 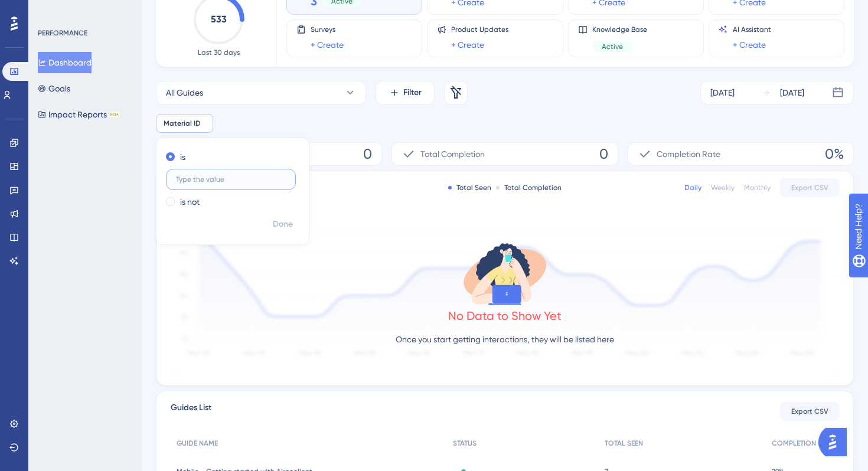 What do you see at coordinates (803, 443) in the screenshot?
I see `span: COMPLETION RATE` at bounding box center [803, 443].